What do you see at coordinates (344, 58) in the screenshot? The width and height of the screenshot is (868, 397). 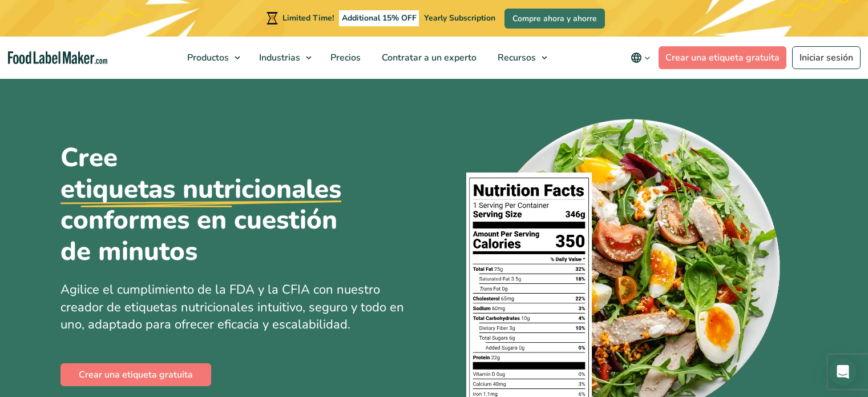 I see `a: Precios` at bounding box center [344, 58].